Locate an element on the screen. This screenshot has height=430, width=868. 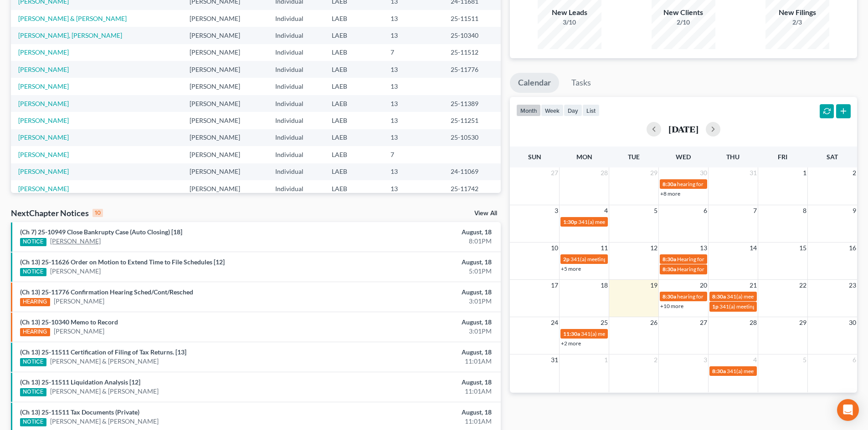
div: 8:01PM is located at coordinates (416, 241).